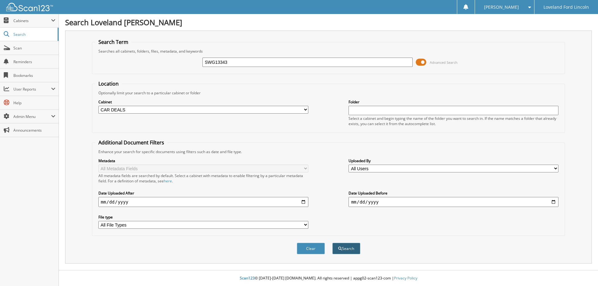 Image resolution: width=598 pixels, height=286 pixels. What do you see at coordinates (453, 121) in the screenshot?
I see `div: Select a cabinet and begin typing the name of the folder you want to search in. If the name match...` at bounding box center [453, 121].